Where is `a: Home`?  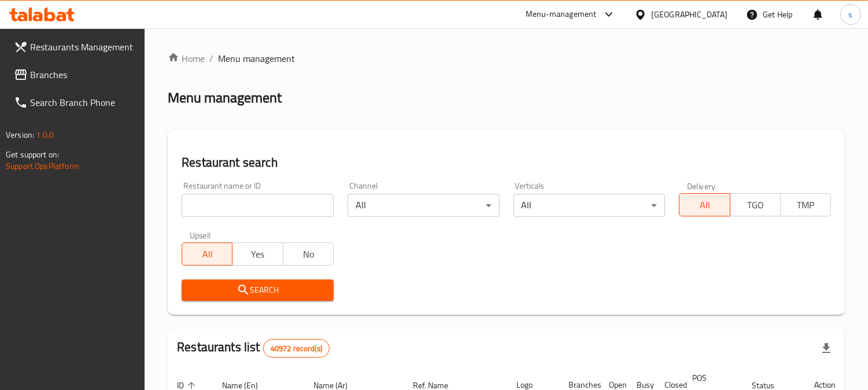 a: Home is located at coordinates (186, 58).